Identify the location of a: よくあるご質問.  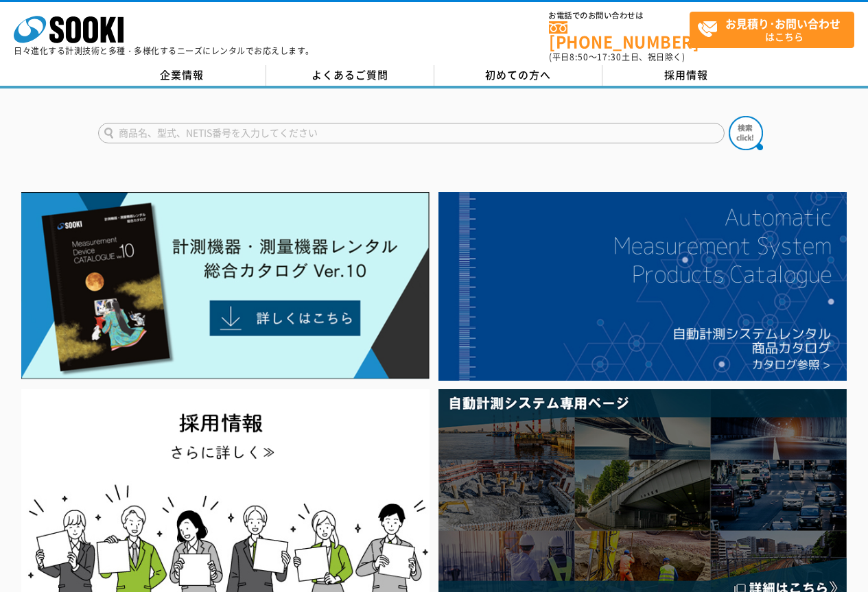
(350, 76).